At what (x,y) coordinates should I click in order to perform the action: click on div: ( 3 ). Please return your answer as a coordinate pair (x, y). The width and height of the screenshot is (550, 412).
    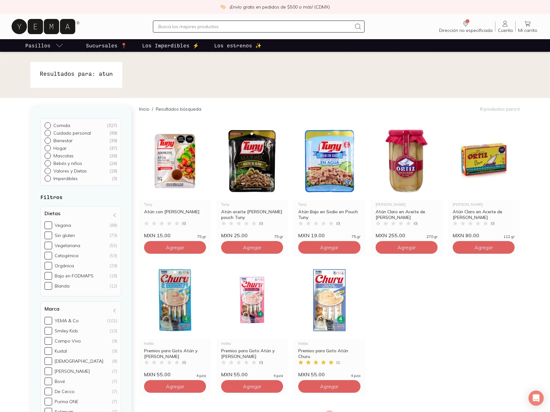
    Looking at the image, I should click on (114, 179).